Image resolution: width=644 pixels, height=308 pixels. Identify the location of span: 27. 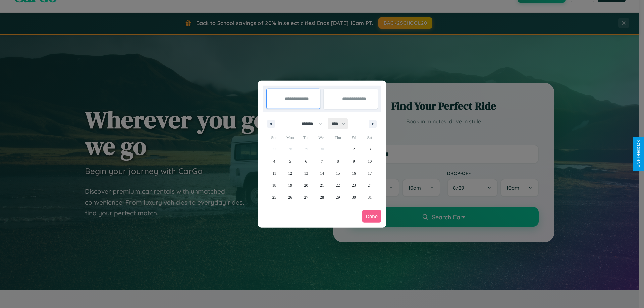
(306, 197).